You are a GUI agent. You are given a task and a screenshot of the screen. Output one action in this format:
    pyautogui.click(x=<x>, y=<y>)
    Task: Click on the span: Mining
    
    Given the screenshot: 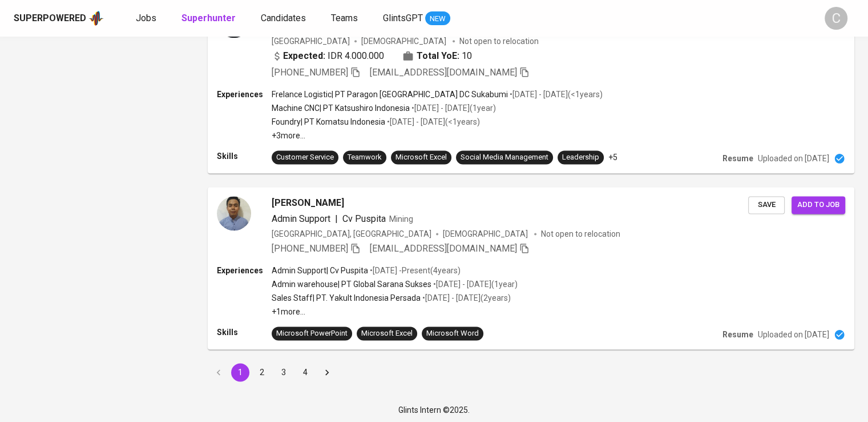 What is the action you would take?
    pyautogui.click(x=401, y=219)
    